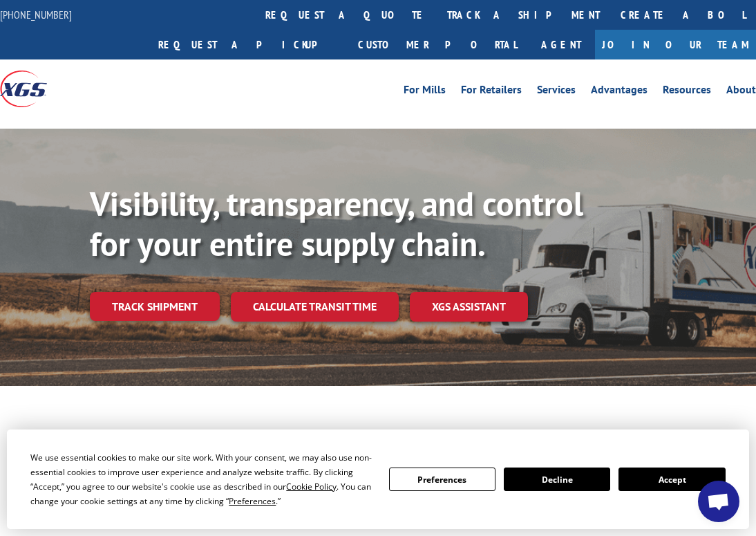  What do you see at coordinates (315, 307) in the screenshot?
I see `a: Calculate transit time` at bounding box center [315, 307].